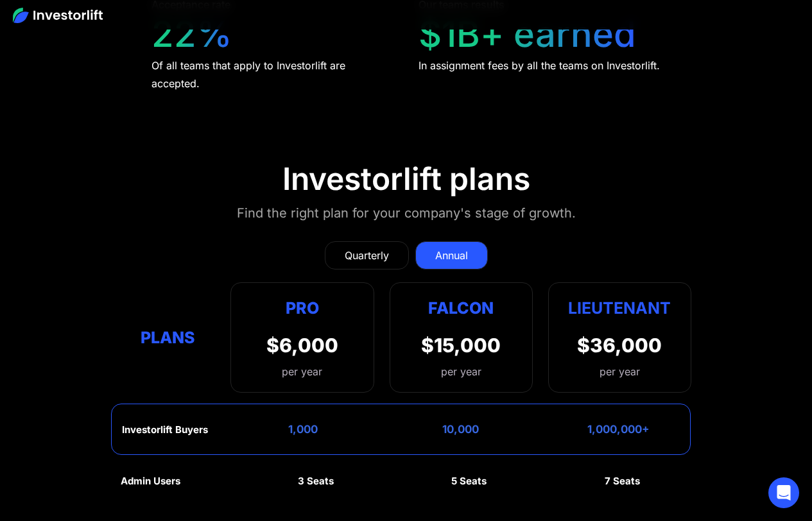 The width and height of the screenshot is (812, 521). What do you see at coordinates (303, 308) in the screenshot?
I see `div: Pro` at bounding box center [303, 308].